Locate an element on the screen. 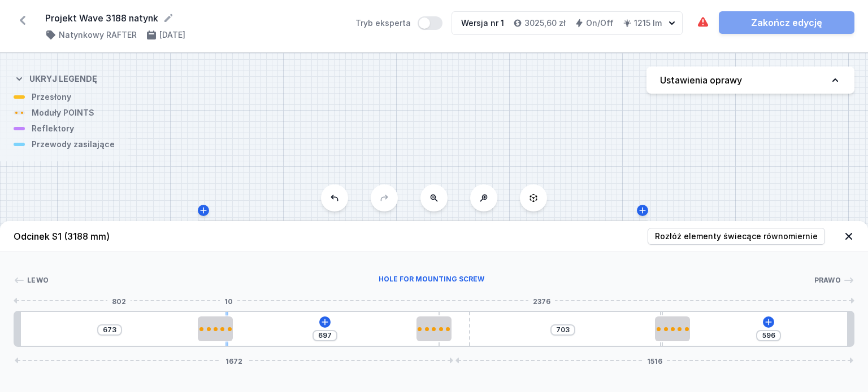 The width and height of the screenshot is (868, 392). h4: Ukryj legendę is located at coordinates (63, 79).